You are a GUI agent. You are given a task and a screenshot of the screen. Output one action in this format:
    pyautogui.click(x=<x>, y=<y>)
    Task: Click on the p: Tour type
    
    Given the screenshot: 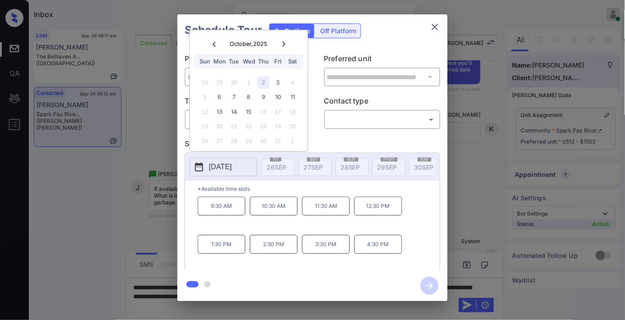 What is the action you would take?
    pyautogui.click(x=243, y=103)
    